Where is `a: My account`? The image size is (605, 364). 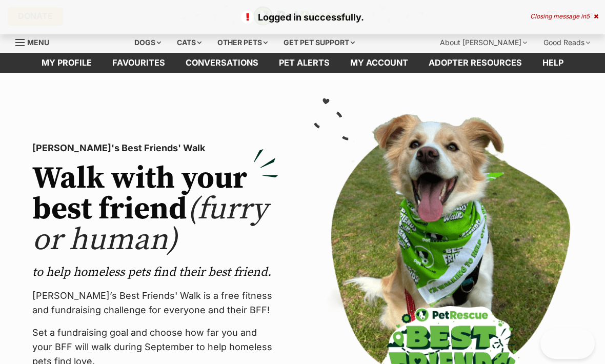 a: My account is located at coordinates (379, 63).